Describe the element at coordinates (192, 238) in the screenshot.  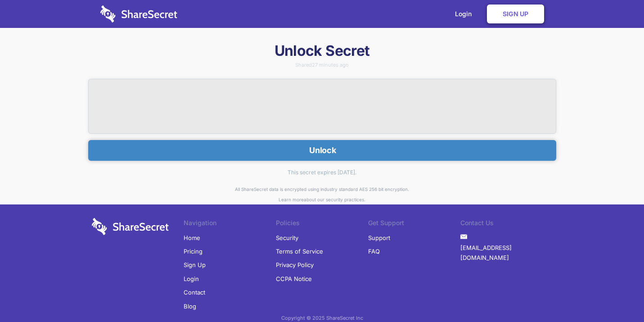
I see `a: Home` at that location.